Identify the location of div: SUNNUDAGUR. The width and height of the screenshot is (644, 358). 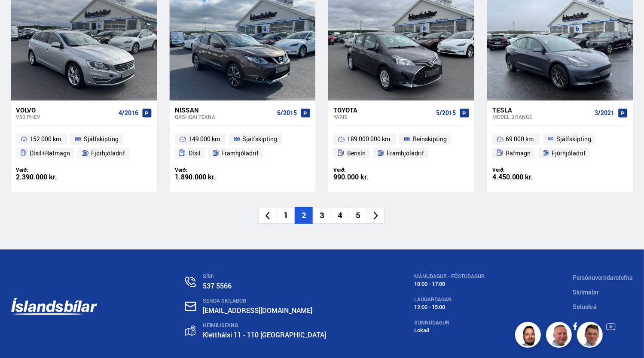
(450, 323).